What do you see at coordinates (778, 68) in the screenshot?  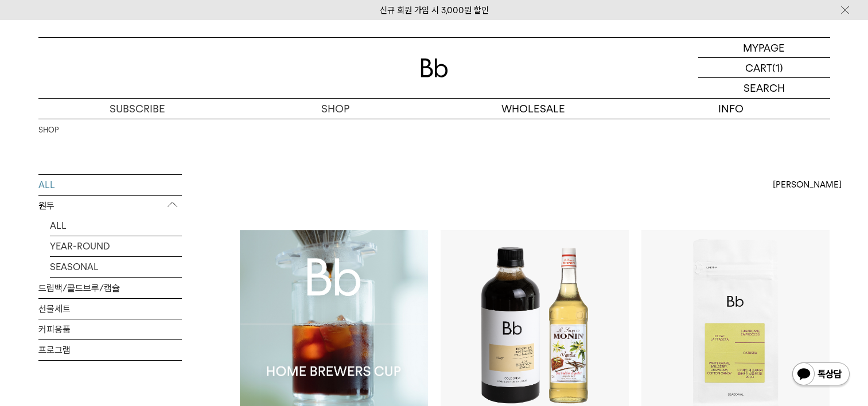 I see `p: (1)` at bounding box center [778, 68].